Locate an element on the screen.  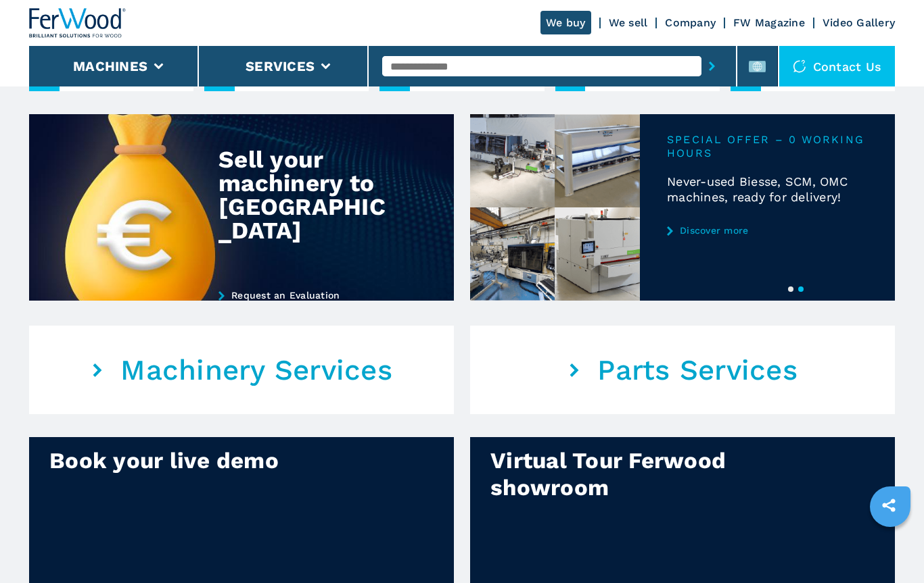
a: Company is located at coordinates (690, 22).